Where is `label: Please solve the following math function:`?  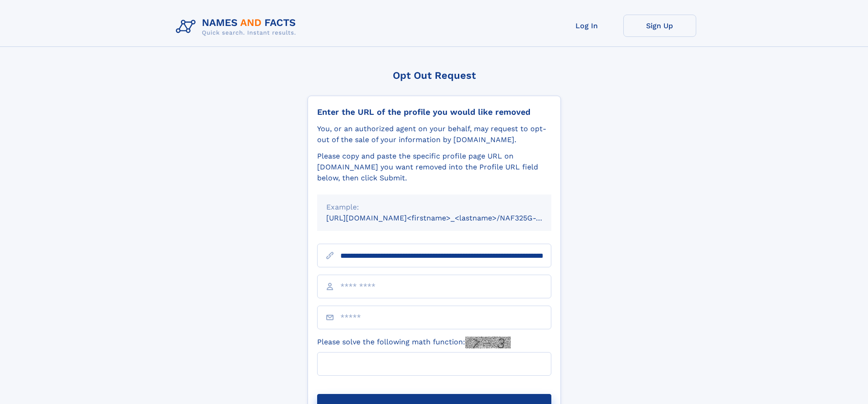 label: Please solve the following math function: is located at coordinates (414, 342).